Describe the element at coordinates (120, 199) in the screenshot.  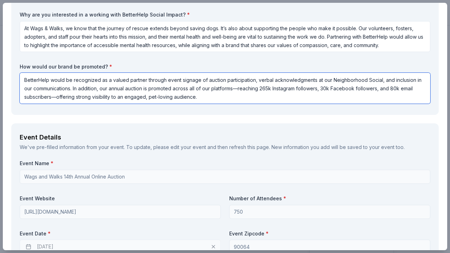
I see `label: Event Website` at that location.